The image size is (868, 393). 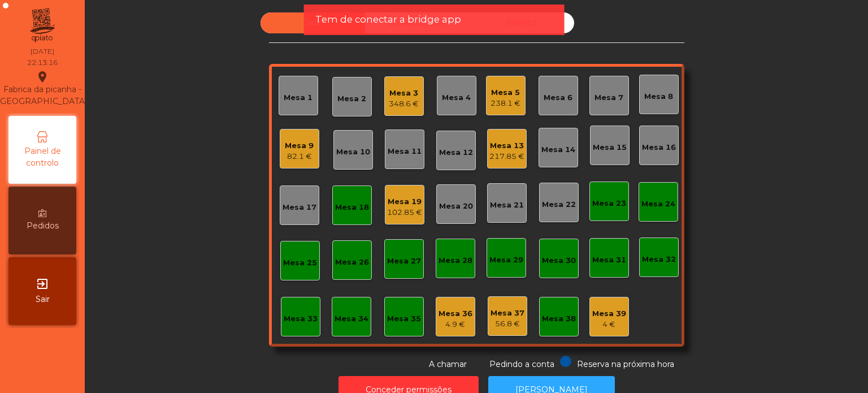 I want to click on div: Mesa 5, so click(x=505, y=93).